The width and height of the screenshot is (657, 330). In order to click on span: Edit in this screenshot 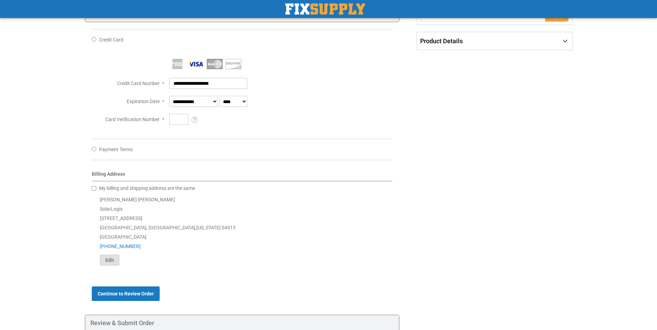, I will do `click(109, 260)`.